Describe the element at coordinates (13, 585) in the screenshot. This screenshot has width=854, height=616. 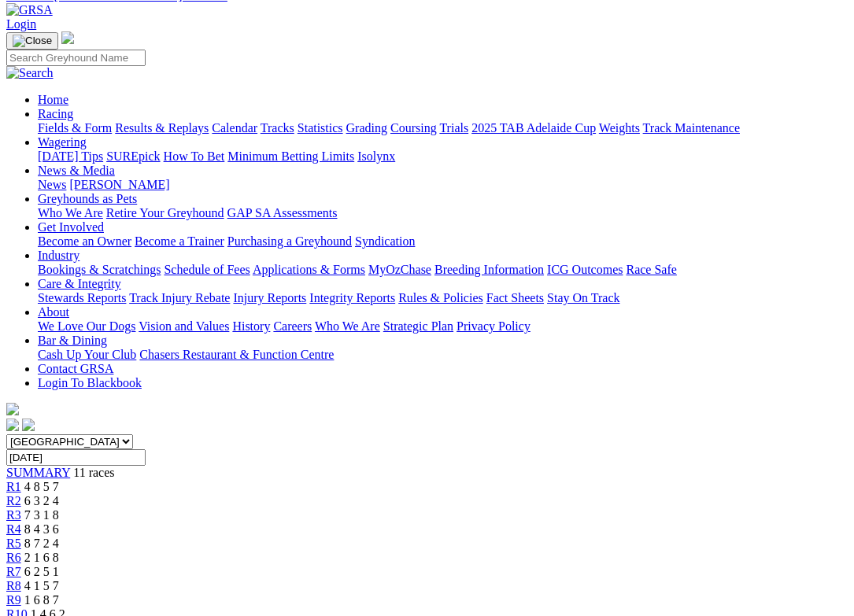
I see `a: R8` at that location.